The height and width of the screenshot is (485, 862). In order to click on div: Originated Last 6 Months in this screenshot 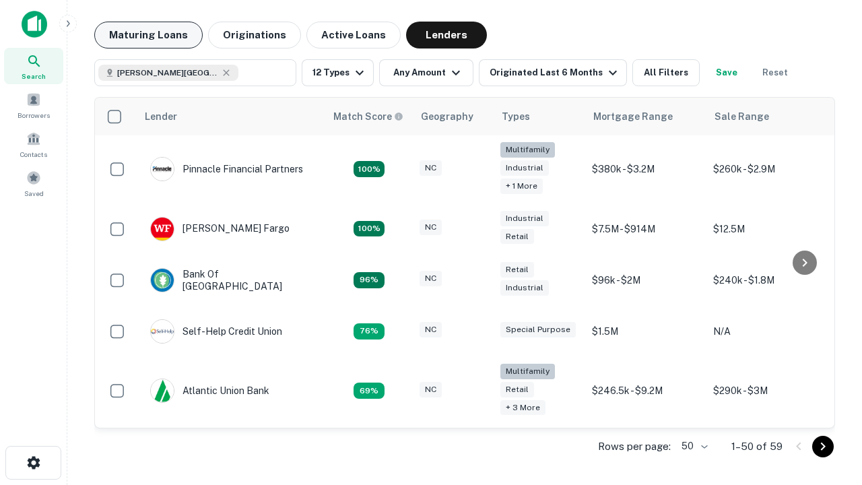, I will do `click(555, 73)`.